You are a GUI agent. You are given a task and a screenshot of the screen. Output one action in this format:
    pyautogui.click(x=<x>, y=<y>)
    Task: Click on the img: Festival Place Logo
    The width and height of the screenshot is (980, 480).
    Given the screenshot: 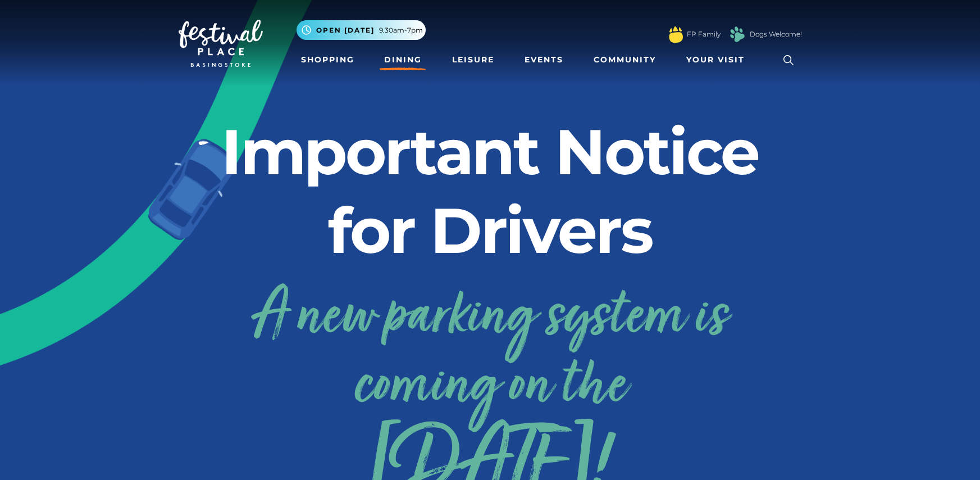 What is the action you would take?
    pyautogui.click(x=221, y=44)
    